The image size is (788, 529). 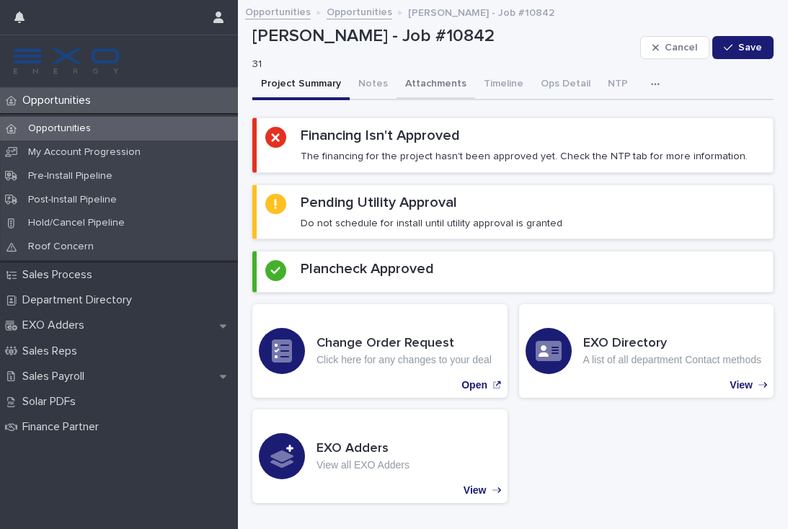 I want to click on p: Roof Concern, so click(x=61, y=247).